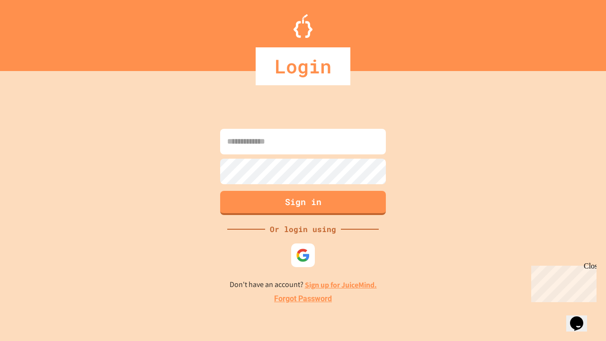 The image size is (606, 341). What do you see at coordinates (303, 255) in the screenshot?
I see `img: google-icon.svg` at bounding box center [303, 255].